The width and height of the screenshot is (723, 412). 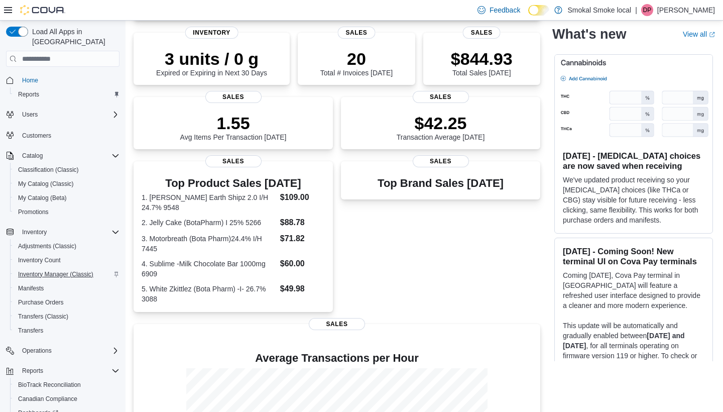 What do you see at coordinates (42, 198) in the screenshot?
I see `span: My Catalog (Beta)` at bounding box center [42, 198].